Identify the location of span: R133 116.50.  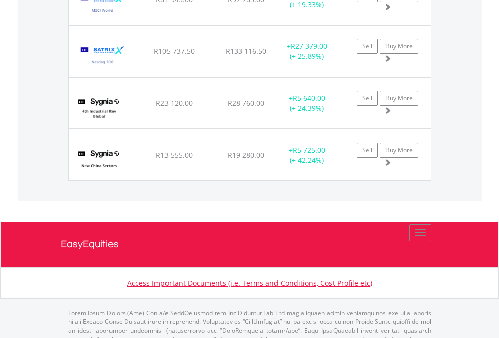
(246, 51).